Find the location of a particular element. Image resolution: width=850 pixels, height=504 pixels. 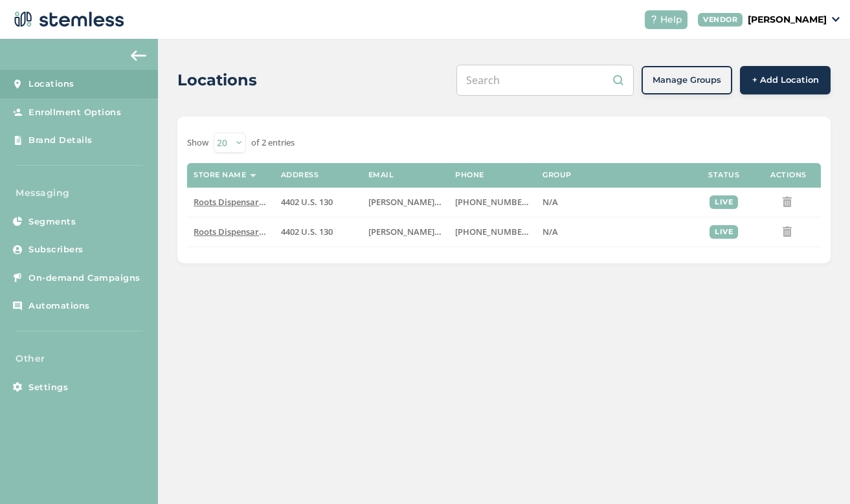

label: Roots Dispensary - Rec is located at coordinates (230, 232).